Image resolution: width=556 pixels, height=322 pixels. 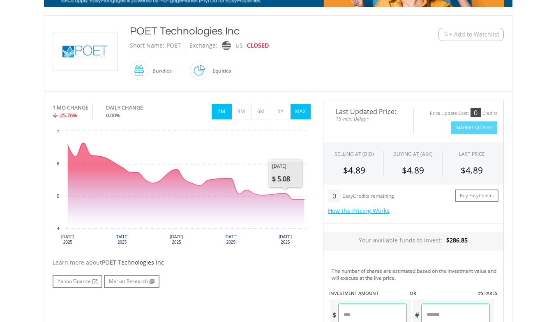 I want to click on div: POET, so click(x=173, y=46).